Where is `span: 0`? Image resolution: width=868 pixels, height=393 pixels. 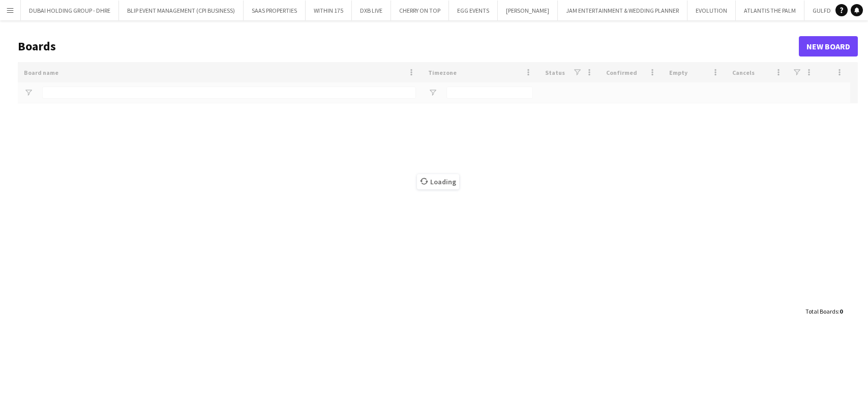 span: 0 is located at coordinates (841, 311).